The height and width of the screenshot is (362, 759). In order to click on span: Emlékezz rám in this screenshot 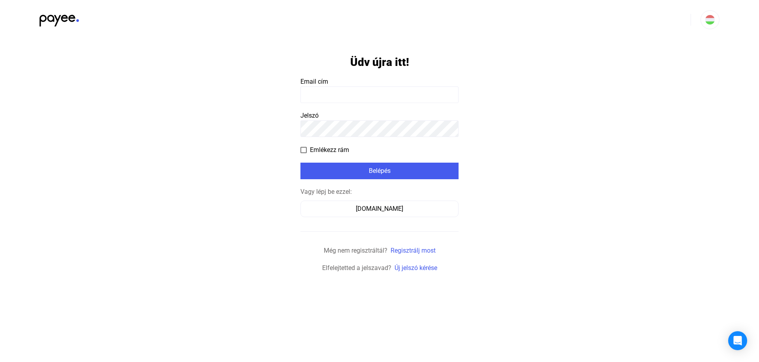, I will do `click(329, 150)`.